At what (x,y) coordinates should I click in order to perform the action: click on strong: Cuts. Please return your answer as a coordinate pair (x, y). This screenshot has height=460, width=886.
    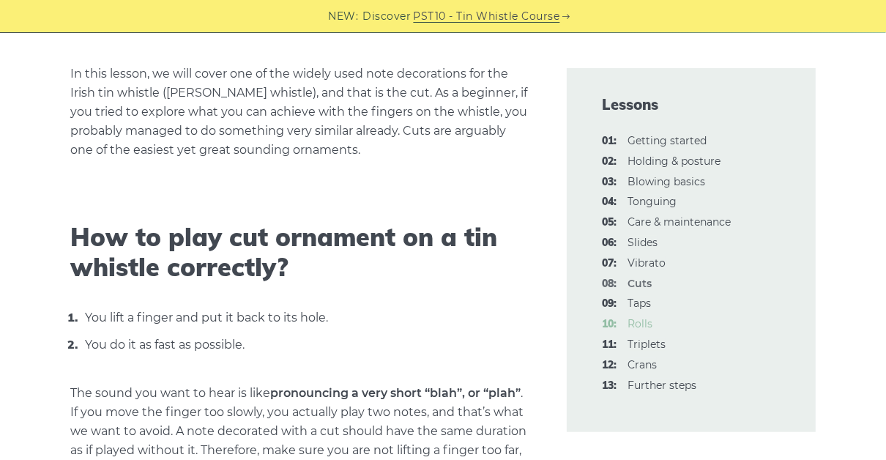
    Looking at the image, I should click on (639, 283).